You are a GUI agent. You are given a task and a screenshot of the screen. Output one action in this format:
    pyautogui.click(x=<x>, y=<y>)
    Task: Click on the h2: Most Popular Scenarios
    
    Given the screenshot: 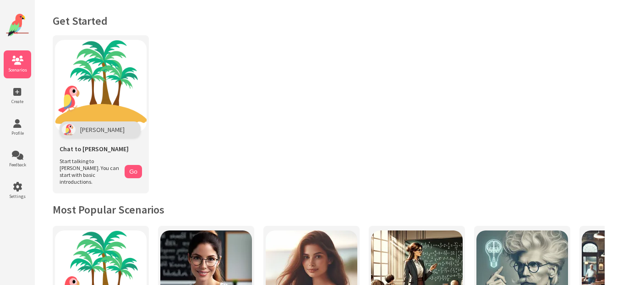 What is the action you would take?
    pyautogui.click(x=328, y=209)
    